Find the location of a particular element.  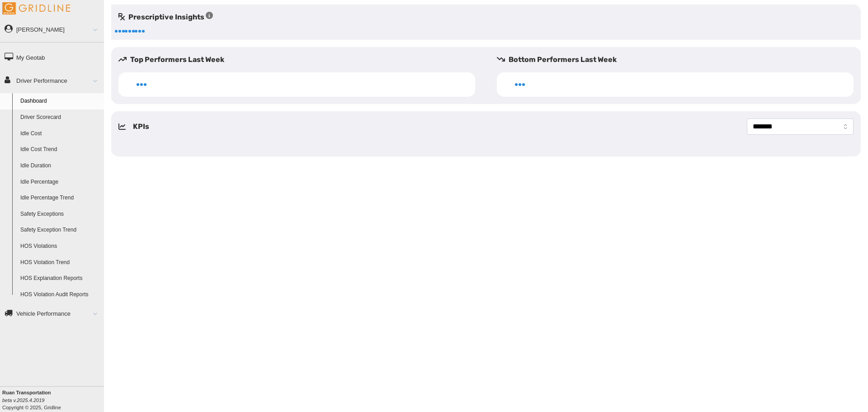

a: HOS Violation Trend is located at coordinates (60, 263).